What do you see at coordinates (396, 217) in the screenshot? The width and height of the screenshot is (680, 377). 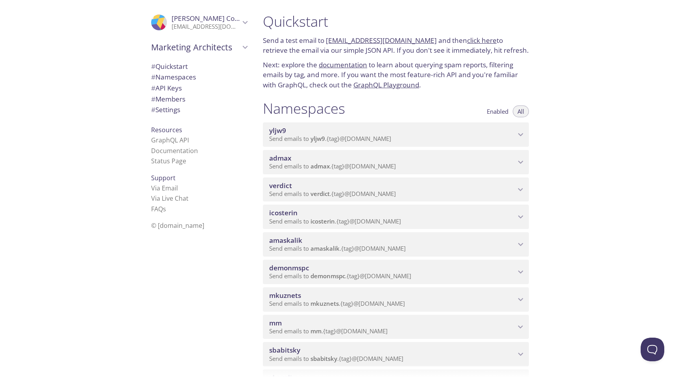 I see `div: icosterin namespace` at bounding box center [396, 217].